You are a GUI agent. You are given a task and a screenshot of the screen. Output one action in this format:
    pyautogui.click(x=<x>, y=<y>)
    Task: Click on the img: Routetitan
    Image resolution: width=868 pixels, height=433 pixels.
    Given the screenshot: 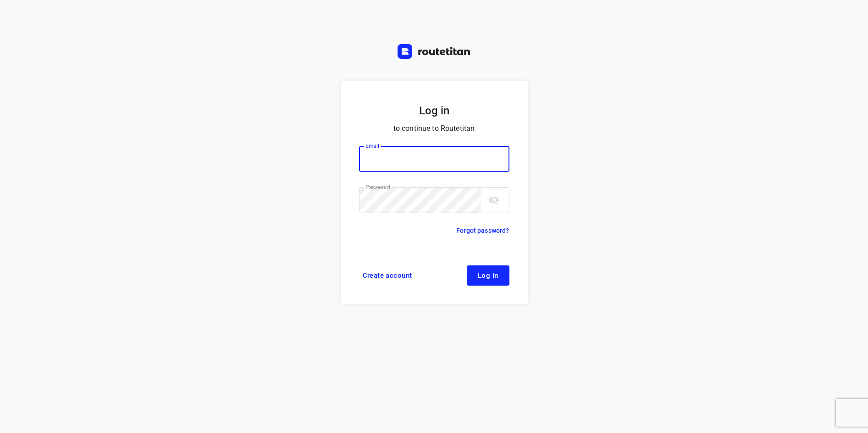 What is the action you would take?
    pyautogui.click(x=434, y=51)
    